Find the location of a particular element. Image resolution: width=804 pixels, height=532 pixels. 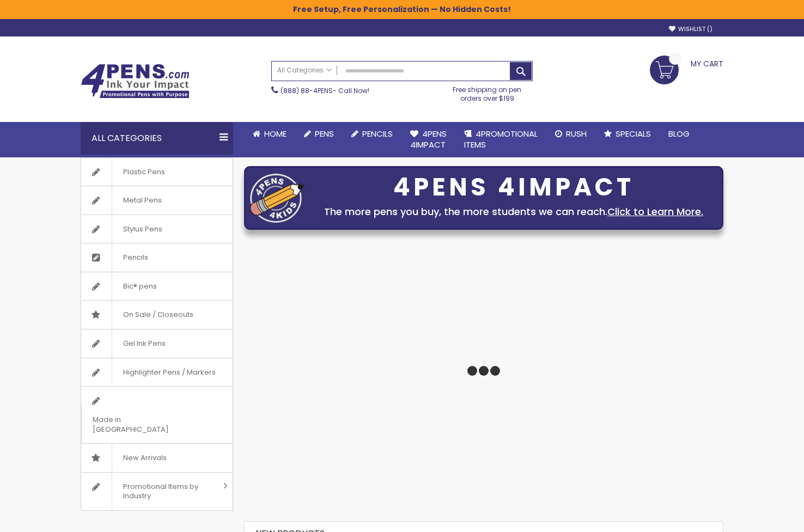

a: 4Pens4impact is located at coordinates (428, 140).